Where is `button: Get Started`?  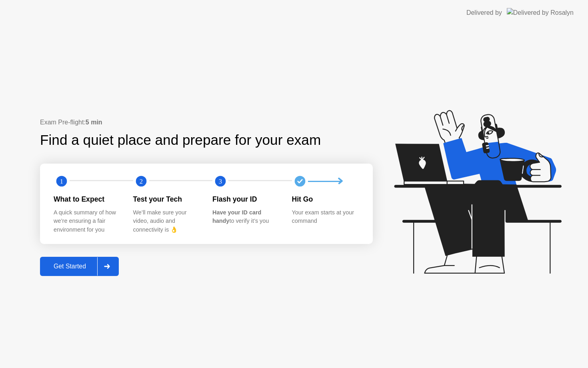 button: Get Started is located at coordinates (79, 267).